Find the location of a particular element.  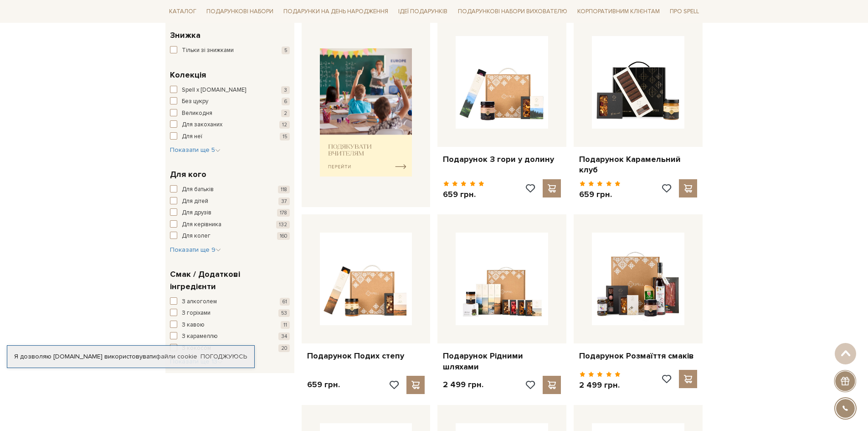

a: Подарунок Розмаїття смаків is located at coordinates (638, 356).